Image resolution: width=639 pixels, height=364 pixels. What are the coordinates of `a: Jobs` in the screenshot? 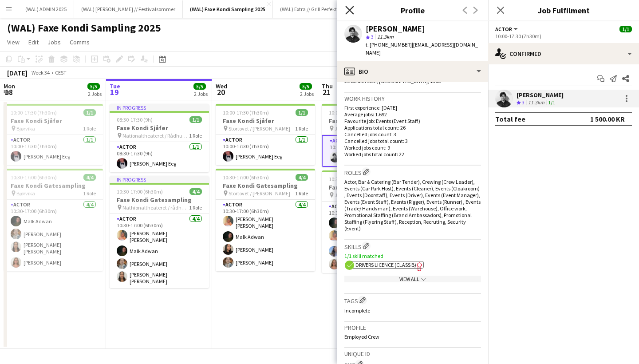 It's located at (54, 42).